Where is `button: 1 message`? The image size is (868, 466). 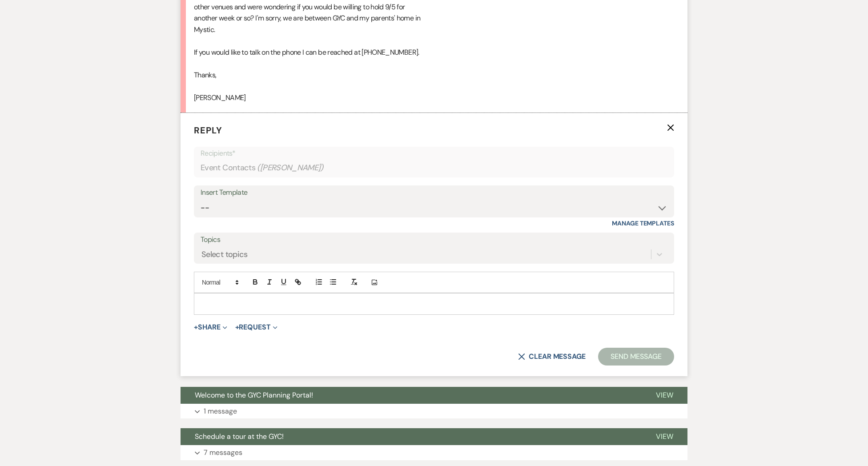
button: 1 message is located at coordinates (434, 411).